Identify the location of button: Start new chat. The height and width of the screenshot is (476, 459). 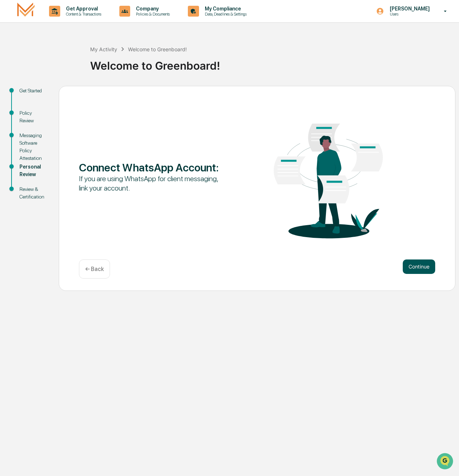
(127, 62).